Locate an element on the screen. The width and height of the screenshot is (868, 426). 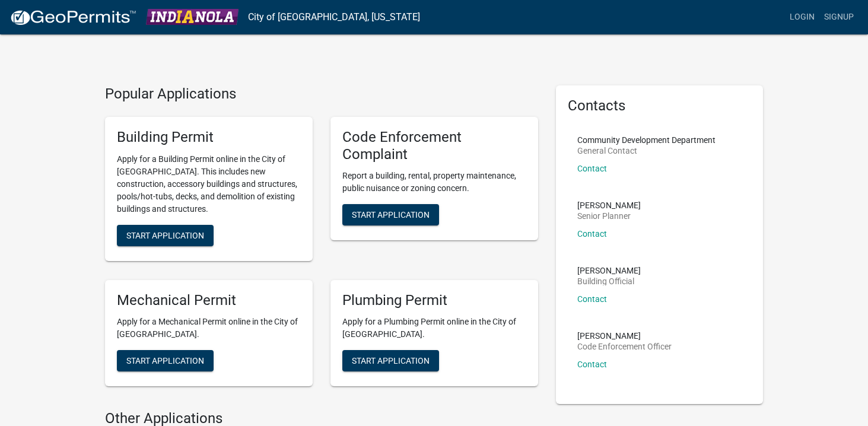
p: Senior Planner is located at coordinates (609, 216).